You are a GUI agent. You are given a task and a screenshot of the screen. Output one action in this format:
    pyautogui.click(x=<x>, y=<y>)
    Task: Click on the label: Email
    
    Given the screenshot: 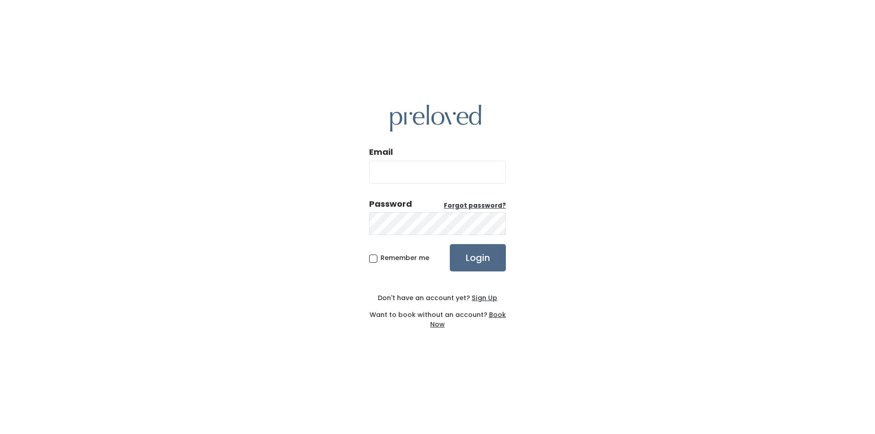 What is the action you would take?
    pyautogui.click(x=381, y=152)
    